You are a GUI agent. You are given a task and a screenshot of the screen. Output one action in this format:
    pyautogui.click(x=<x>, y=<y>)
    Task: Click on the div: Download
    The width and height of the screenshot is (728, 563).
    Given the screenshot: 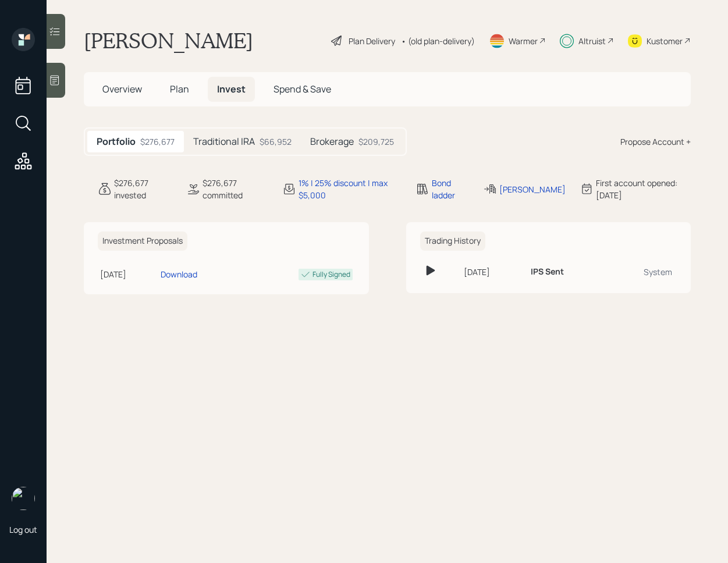 What is the action you would take?
    pyautogui.click(x=179, y=274)
    